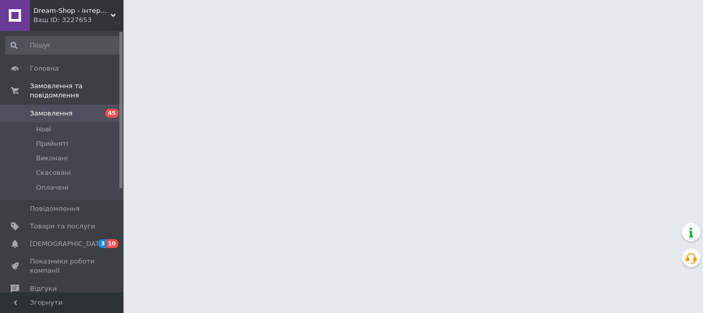 This screenshot has width=703, height=313. Describe the element at coordinates (102, 243) in the screenshot. I see `span: 3` at that location.